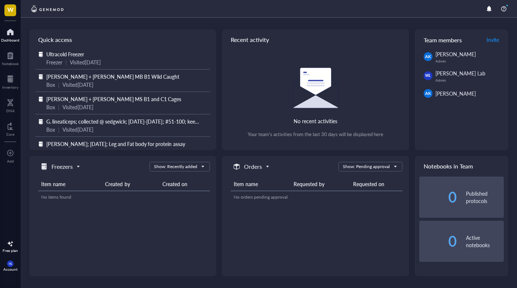 The height and width of the screenshot is (288, 517). I want to click on div: Account, so click(10, 269).